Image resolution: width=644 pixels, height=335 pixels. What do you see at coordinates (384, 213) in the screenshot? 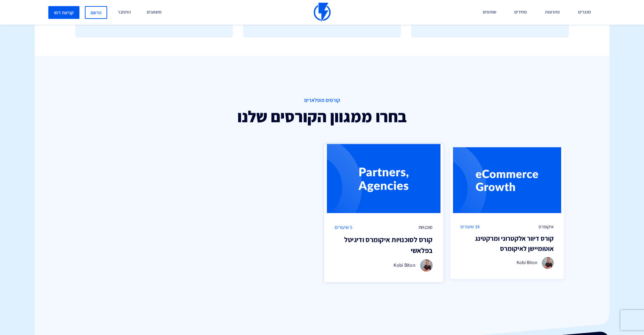
I see `a: סוכנויות 5 שיעורים קורס לסוכנויות איקומרס ודיגיטל בפלאשי Kobi Biton` at bounding box center [384, 213].